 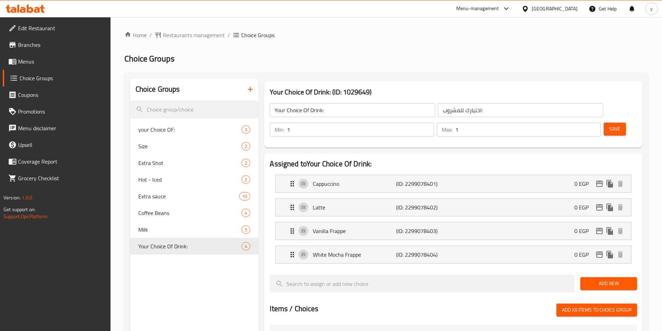 I want to click on span: 5, so click(x=246, y=230).